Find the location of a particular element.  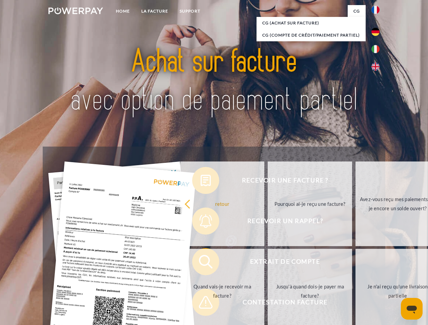

img: logo-powerpay-white.svg is located at coordinates (76, 11).